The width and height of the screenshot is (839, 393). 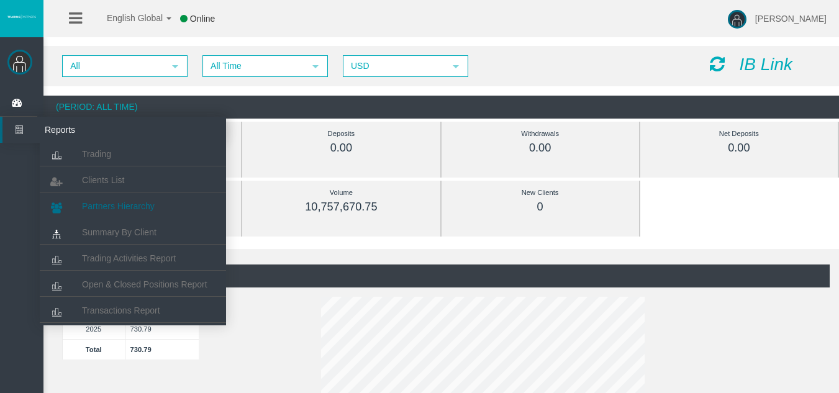 I want to click on img: user-image, so click(x=737, y=19).